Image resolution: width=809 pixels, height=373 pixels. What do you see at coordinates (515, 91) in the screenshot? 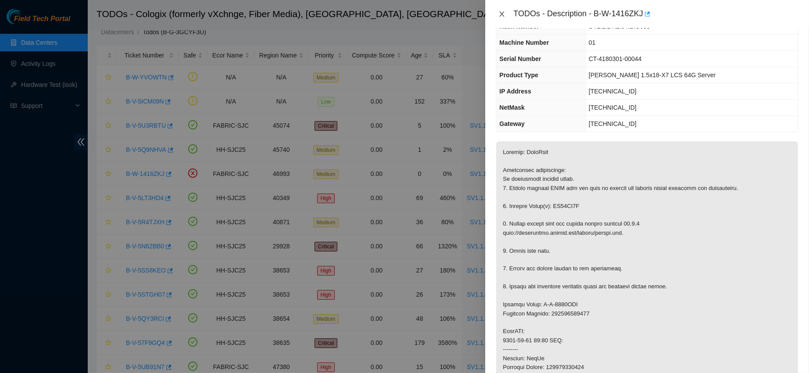
I see `span: IP Address` at bounding box center [515, 91].